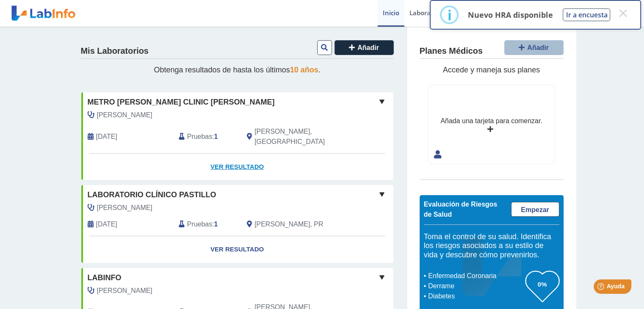  What do you see at coordinates (304, 70) in the screenshot?
I see `span: 10 años` at bounding box center [304, 70].